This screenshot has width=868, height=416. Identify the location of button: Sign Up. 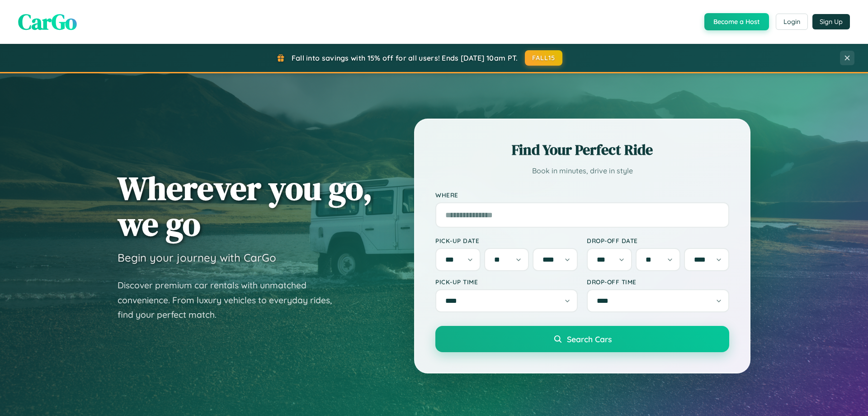
(831, 21).